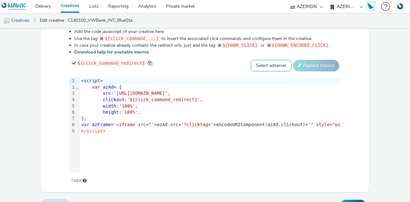  Describe the element at coordinates (300, 45) in the screenshot. I see `span: ${HAWK_ENCODED_CLICK}` at that location.